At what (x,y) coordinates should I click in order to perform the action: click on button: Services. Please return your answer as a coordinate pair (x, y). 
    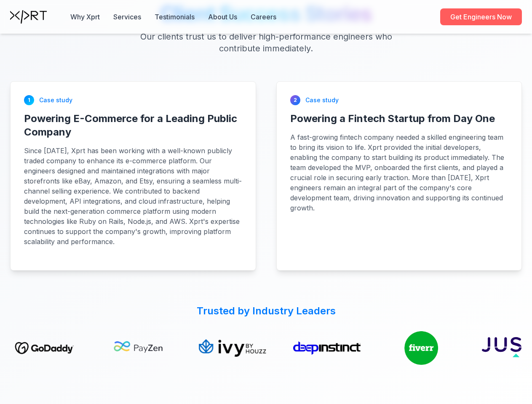
    Looking at the image, I should click on (127, 17).